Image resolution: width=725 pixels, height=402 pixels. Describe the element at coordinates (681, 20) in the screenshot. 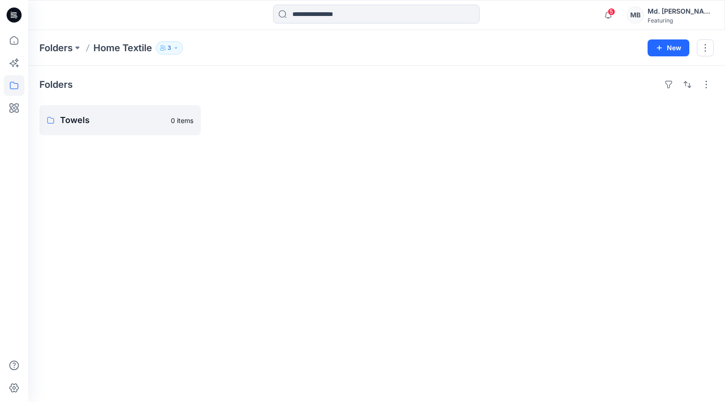

I see `div: Featuring` at that location.